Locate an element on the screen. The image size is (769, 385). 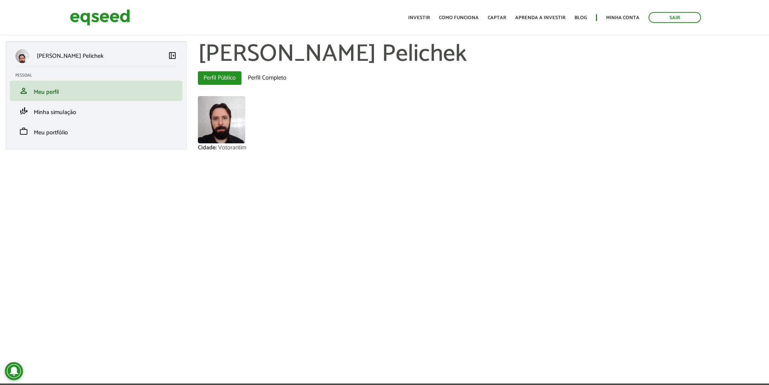
a: Perfil Público is located at coordinates (220, 78).